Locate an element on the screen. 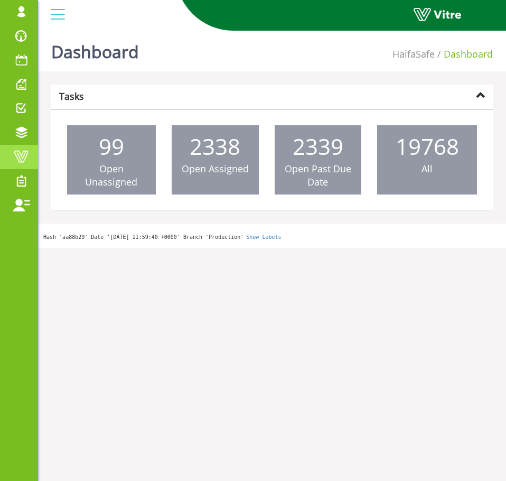 The height and width of the screenshot is (481, 506). a: HaifaSafe is located at coordinates (414, 54).